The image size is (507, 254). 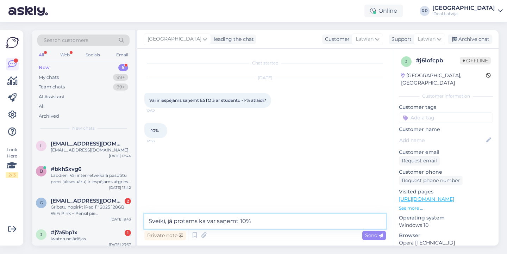 I want to click on div: Online, so click(x=384, y=11).